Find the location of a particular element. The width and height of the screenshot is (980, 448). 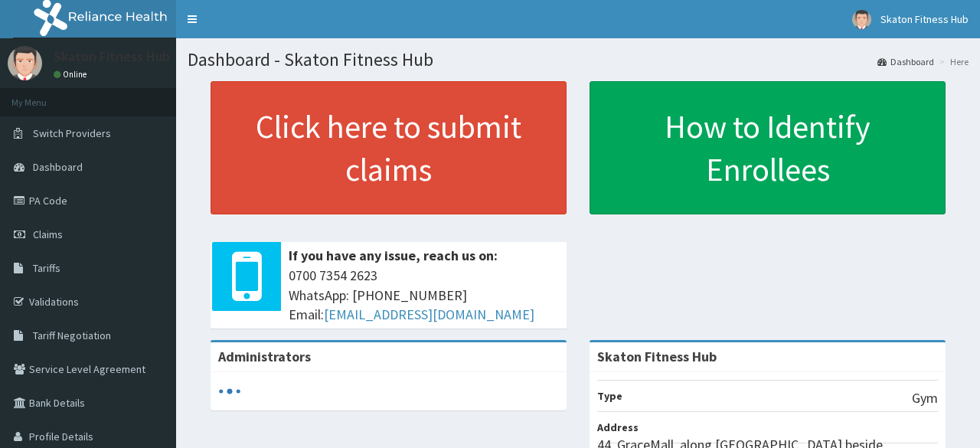

a: Click here to submit claims is located at coordinates (388, 148).